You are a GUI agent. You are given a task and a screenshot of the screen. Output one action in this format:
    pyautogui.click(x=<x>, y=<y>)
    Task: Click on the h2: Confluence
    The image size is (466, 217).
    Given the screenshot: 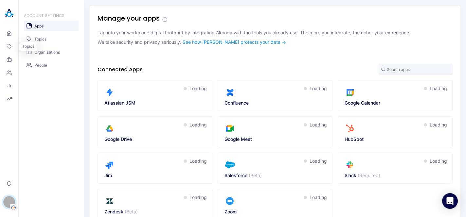 What is the action you would take?
    pyautogui.click(x=236, y=103)
    